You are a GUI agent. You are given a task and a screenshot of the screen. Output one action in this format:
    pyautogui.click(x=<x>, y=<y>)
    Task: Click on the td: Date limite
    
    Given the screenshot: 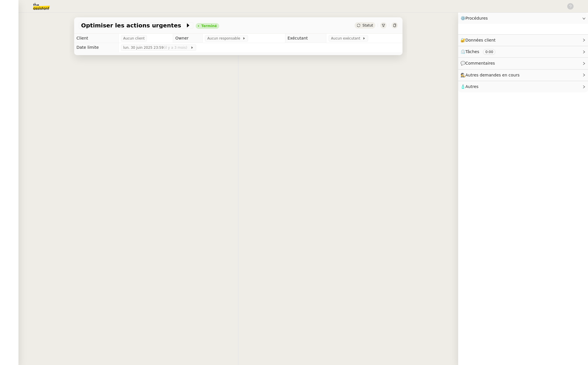 What is the action you would take?
    pyautogui.click(x=96, y=48)
    